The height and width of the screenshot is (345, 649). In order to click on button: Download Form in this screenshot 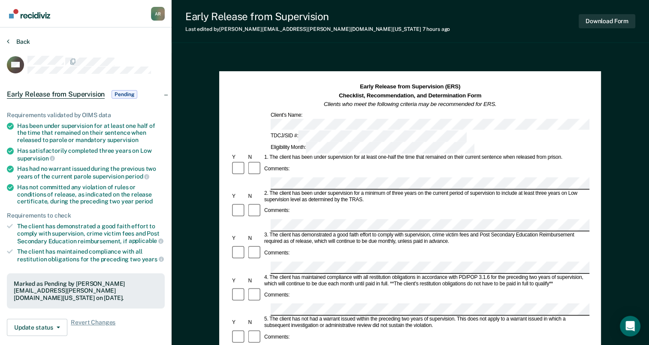, I will do `click(607, 21)`.